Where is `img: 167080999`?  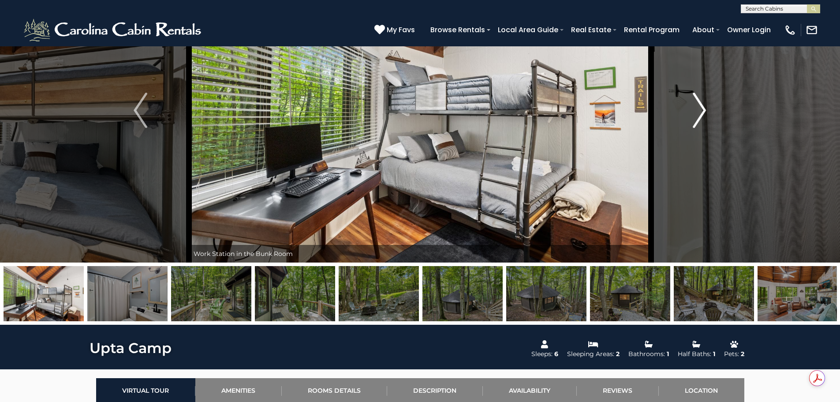
img: 167080999 is located at coordinates (295, 293).